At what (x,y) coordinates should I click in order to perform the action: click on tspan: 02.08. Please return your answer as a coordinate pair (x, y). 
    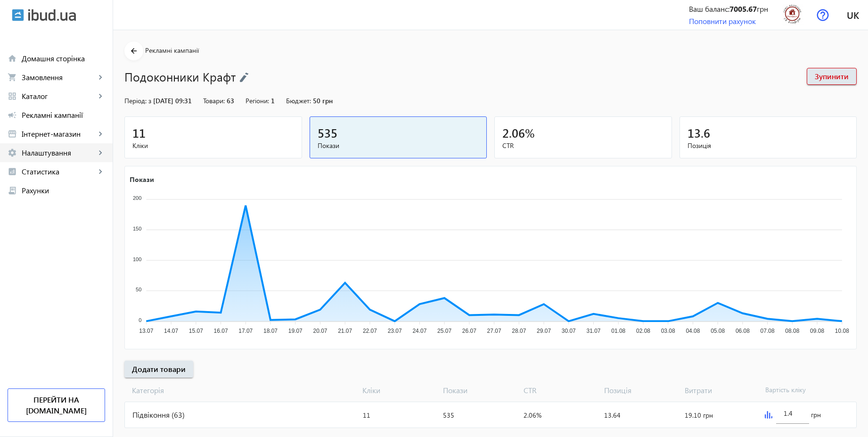
    Looking at the image, I should click on (643, 331).